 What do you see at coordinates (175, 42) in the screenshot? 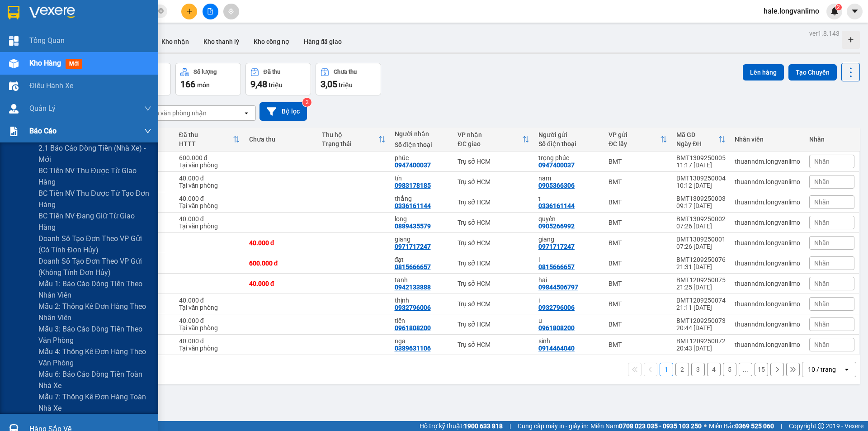
I see `button: Kho nhận` at bounding box center [175, 42].